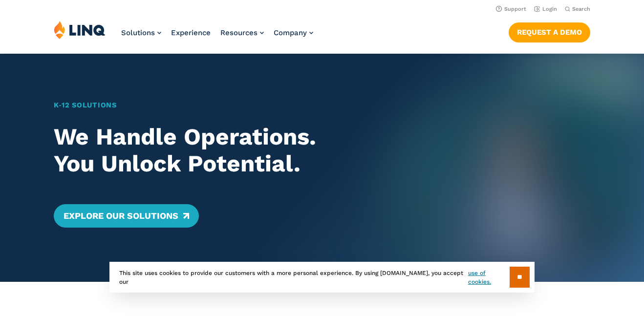 The image size is (644, 316). What do you see at coordinates (322, 277) in the screenshot?
I see `div: This site uses cookies to provide our customers with a more personal experience. By using [DOMAIN...` at bounding box center [322, 277].